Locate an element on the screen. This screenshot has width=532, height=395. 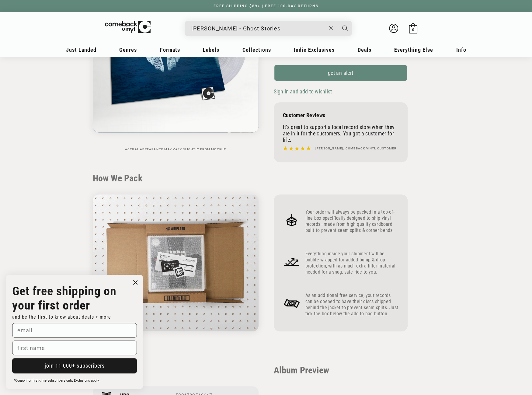
h2: How We Pack is located at coordinates (266, 178).